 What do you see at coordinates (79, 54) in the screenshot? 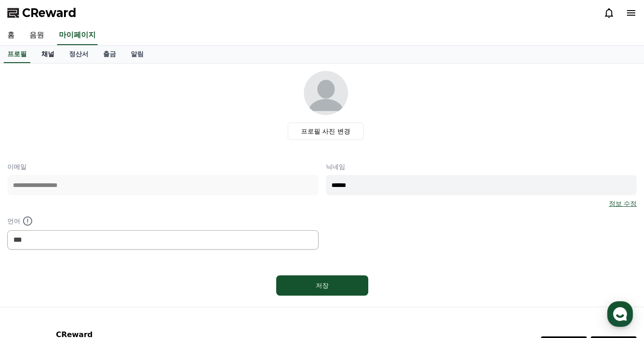
I see `a: 정산서` at bounding box center [79, 54].